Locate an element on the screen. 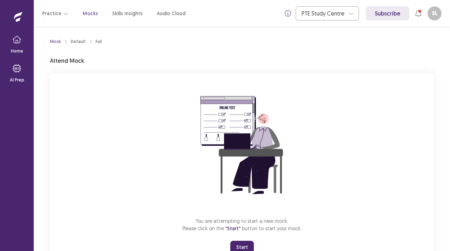 The image size is (450, 251). a: Audio Cloud is located at coordinates (171, 13).